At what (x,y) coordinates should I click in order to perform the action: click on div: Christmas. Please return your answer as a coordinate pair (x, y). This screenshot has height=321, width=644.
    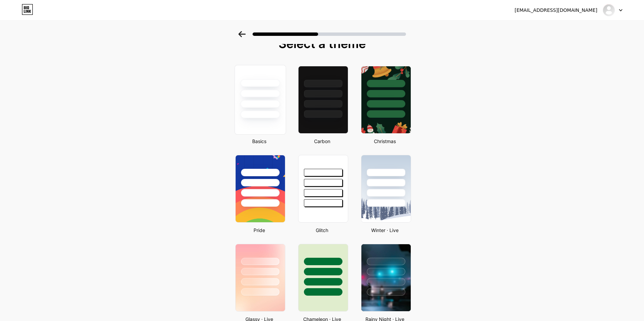
    Looking at the image, I should click on (385, 141).